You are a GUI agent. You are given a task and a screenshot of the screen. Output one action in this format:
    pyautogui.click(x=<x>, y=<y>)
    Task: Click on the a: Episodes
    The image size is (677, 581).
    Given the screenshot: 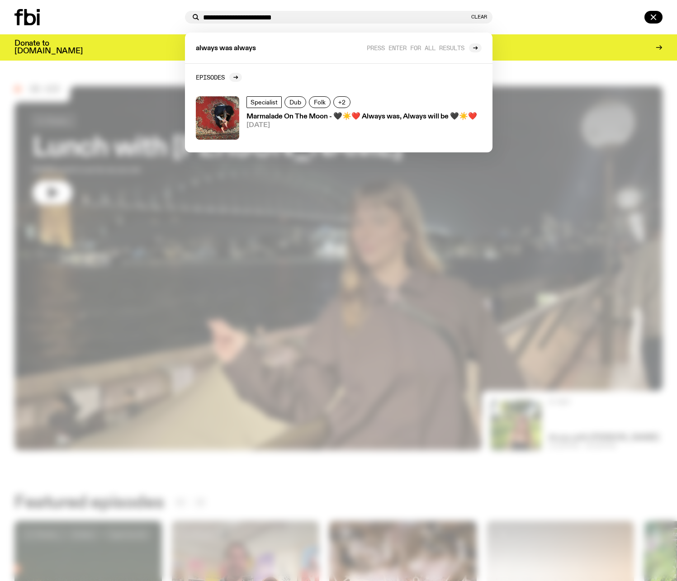 What is the action you would take?
    pyautogui.click(x=219, y=77)
    